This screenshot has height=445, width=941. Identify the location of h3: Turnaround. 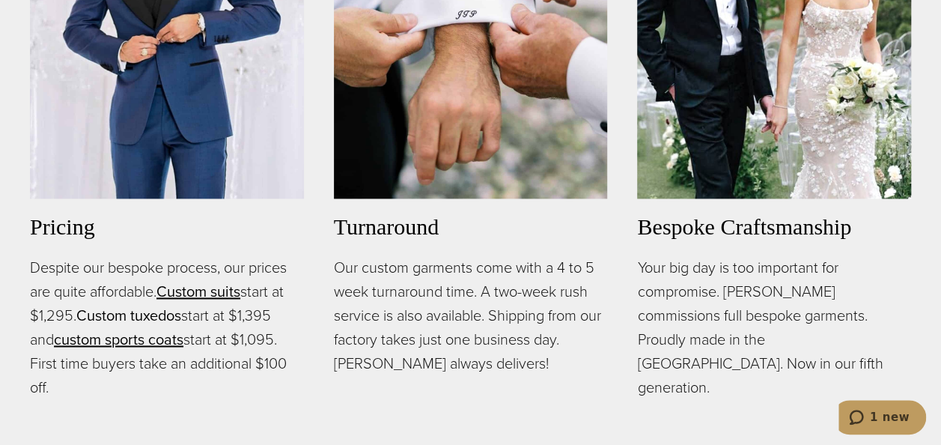
(471, 227).